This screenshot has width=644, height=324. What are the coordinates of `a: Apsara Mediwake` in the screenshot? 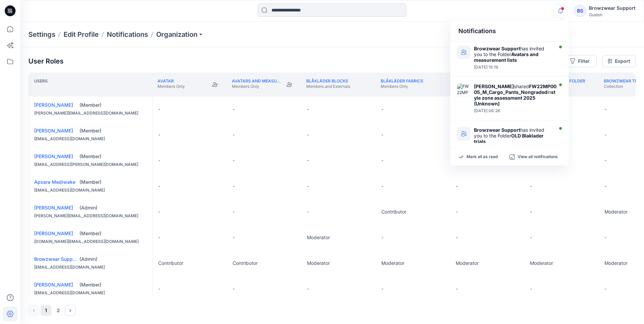 It's located at (55, 182).